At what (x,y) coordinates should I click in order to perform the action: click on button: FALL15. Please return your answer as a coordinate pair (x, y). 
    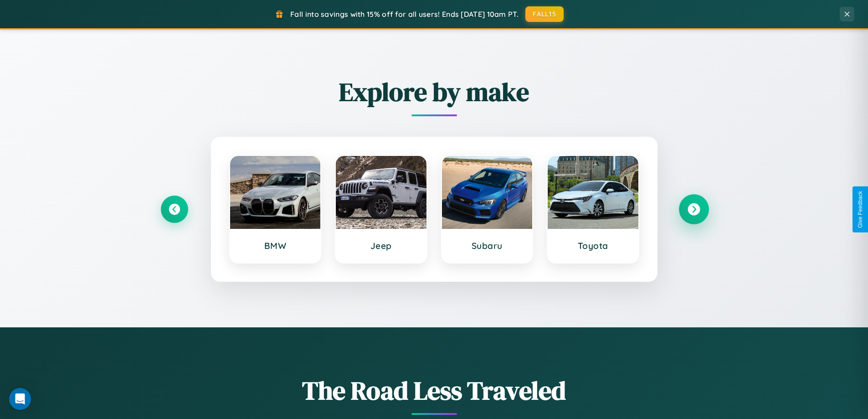
    Looking at the image, I should click on (545, 14).